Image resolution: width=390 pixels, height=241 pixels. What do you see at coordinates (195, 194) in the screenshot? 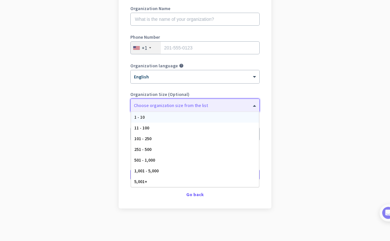
I see `div: Go back` at bounding box center [195, 194].